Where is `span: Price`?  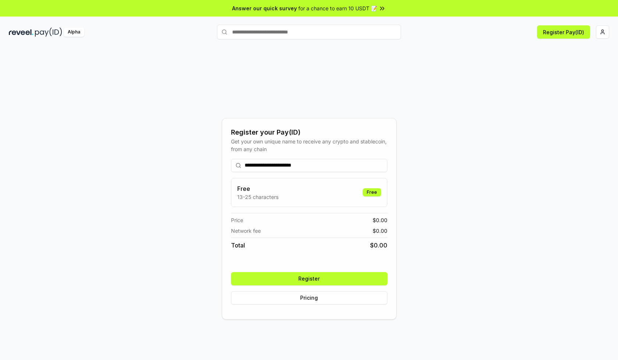 span: Price is located at coordinates (237, 220).